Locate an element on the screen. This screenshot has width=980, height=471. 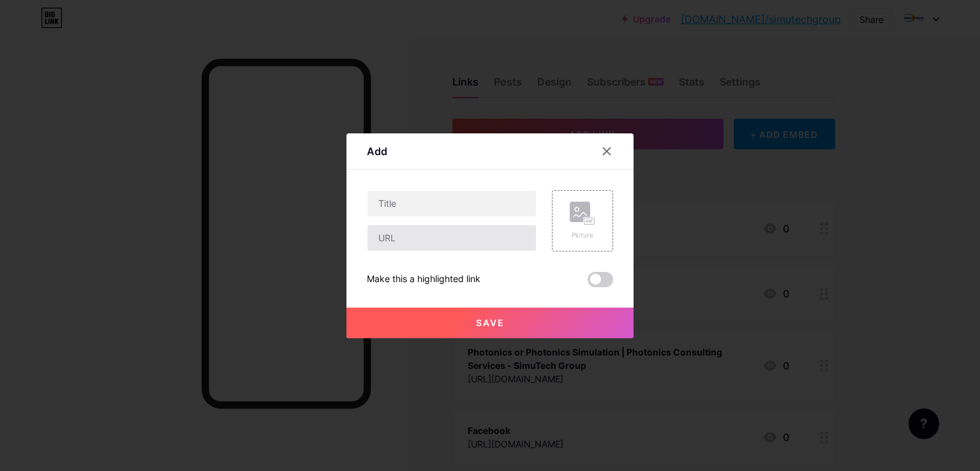
input: Title is located at coordinates (452, 204).